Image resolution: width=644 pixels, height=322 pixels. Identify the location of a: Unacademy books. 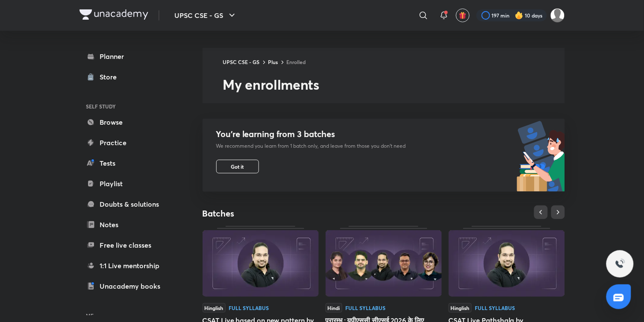
(129, 286).